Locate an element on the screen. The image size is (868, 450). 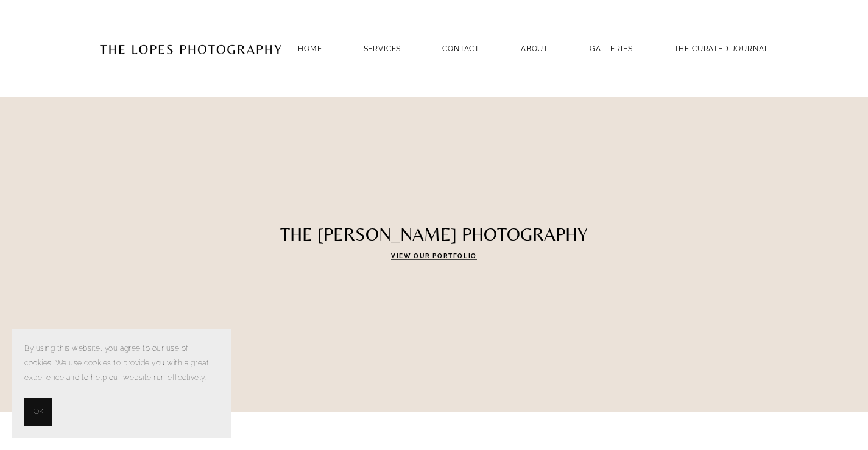
span: OK is located at coordinates (38, 412).